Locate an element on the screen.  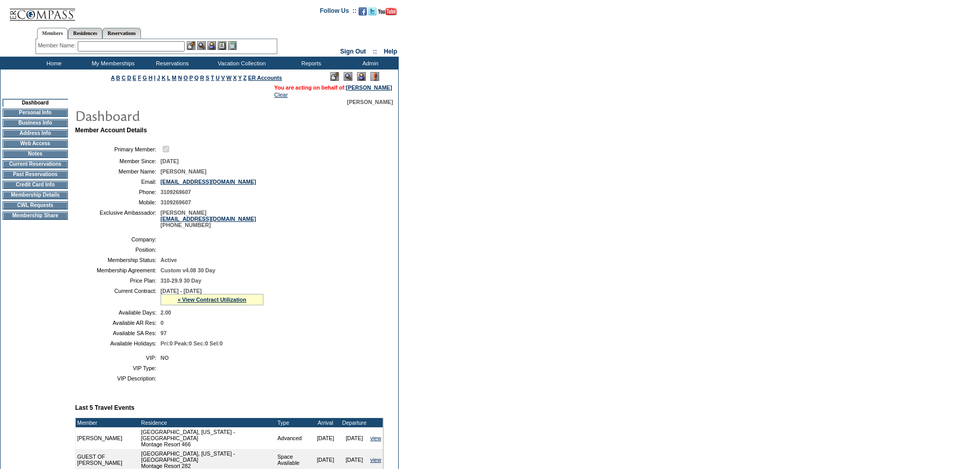
span: 0 is located at coordinates (162, 323).